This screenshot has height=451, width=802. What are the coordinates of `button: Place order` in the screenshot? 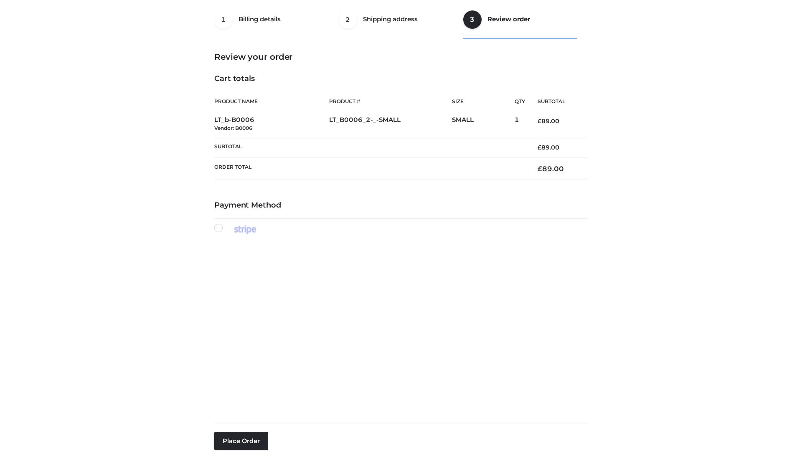 It's located at (241, 441).